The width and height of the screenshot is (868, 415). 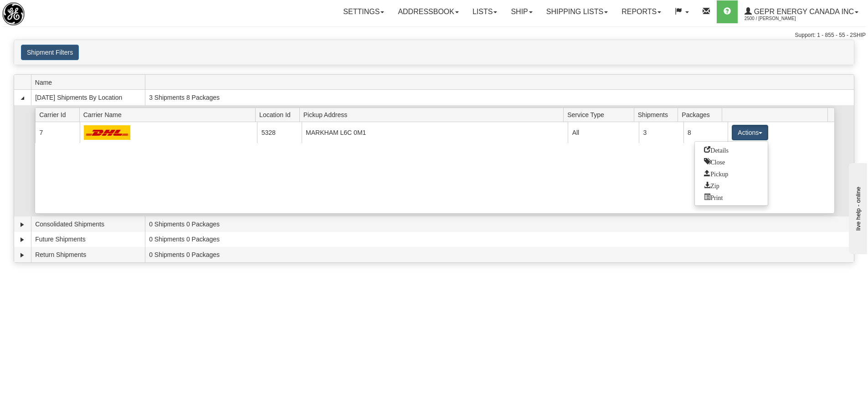 I want to click on span: Pickup, so click(x=716, y=173).